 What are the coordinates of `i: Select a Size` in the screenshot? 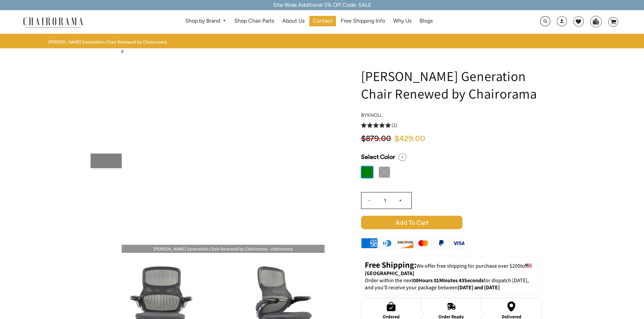 It's located at (402, 157).